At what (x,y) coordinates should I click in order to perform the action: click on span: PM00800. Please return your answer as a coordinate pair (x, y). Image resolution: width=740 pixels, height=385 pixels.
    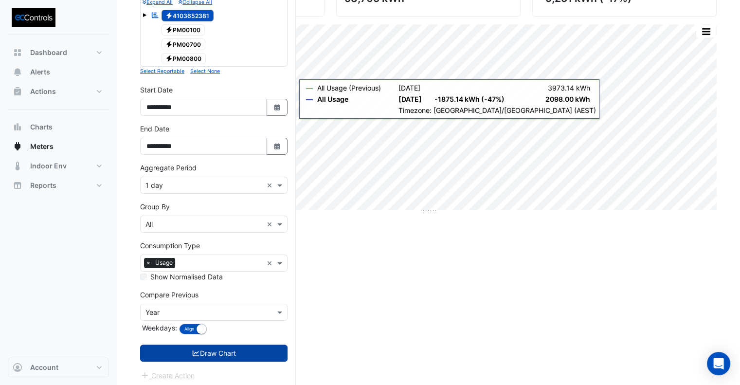
    Looking at the image, I should click on (184, 59).